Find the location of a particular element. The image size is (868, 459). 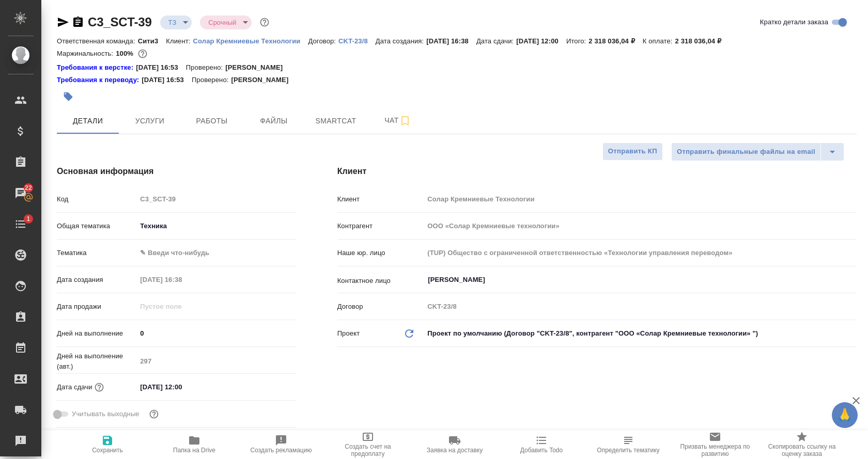

p: Проект is located at coordinates (349, 333).